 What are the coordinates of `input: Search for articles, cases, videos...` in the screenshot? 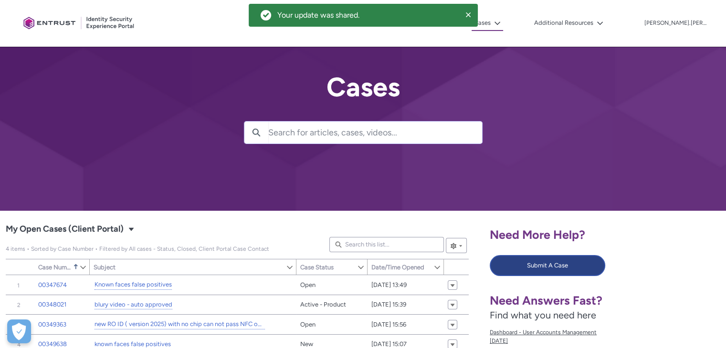 It's located at (375, 133).